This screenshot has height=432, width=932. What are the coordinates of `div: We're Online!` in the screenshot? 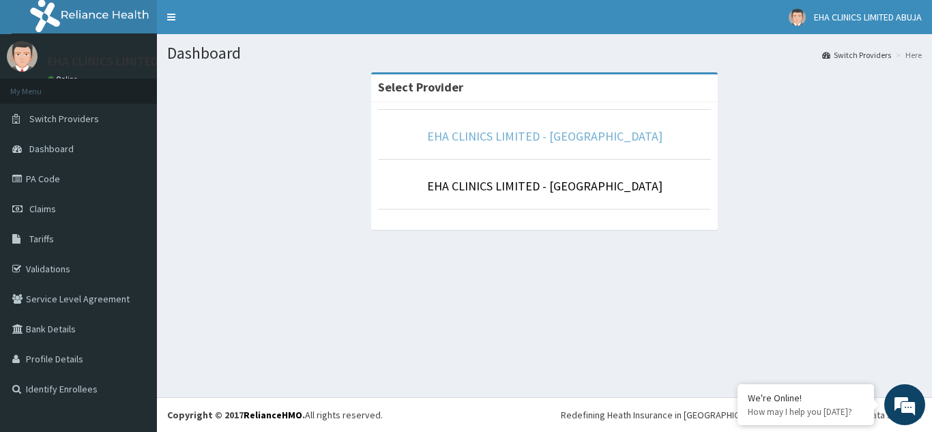 It's located at (806, 398).